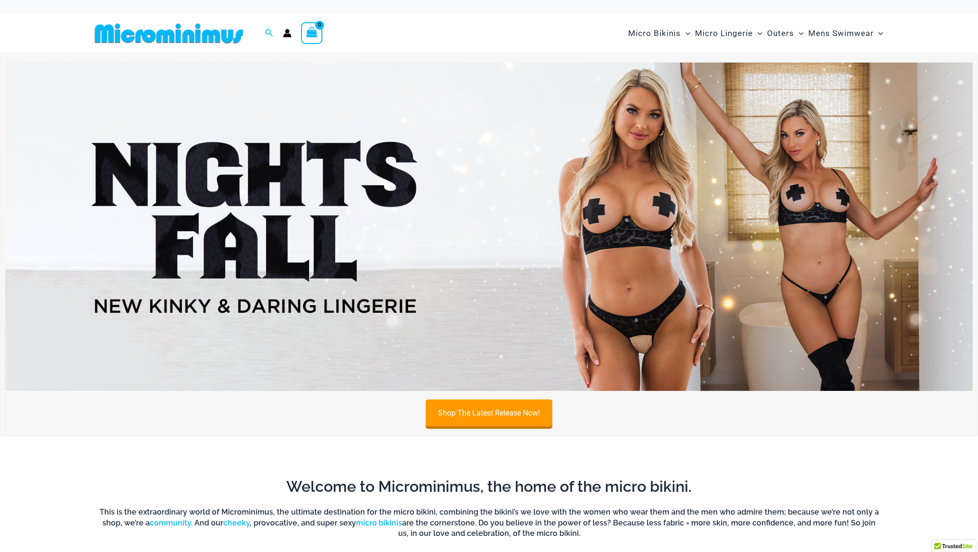 This screenshot has width=978, height=552. I want to click on a: Shop The Latest Release Now!, so click(489, 413).